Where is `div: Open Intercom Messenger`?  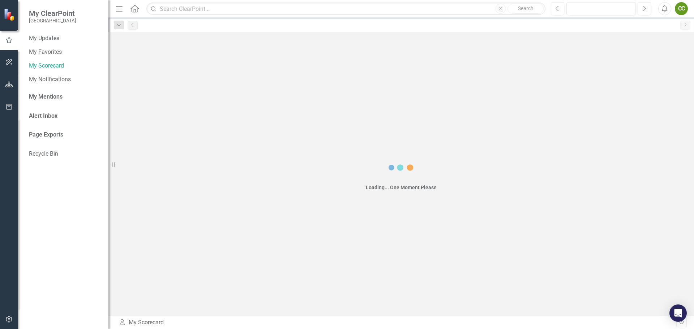 div: Open Intercom Messenger is located at coordinates (678, 314).